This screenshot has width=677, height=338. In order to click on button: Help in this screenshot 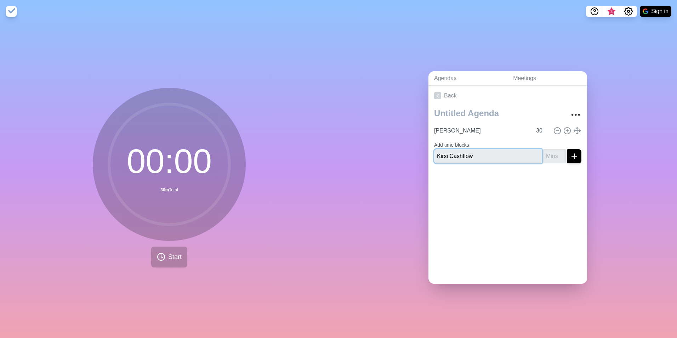, I will do `click(595, 11)`.